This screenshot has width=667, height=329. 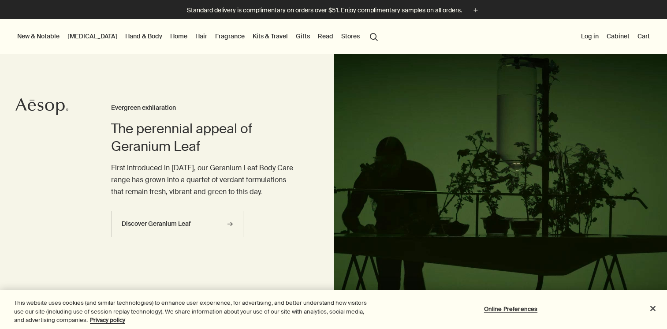 What do you see at coordinates (643, 36) in the screenshot?
I see `button: Cart` at bounding box center [643, 36].